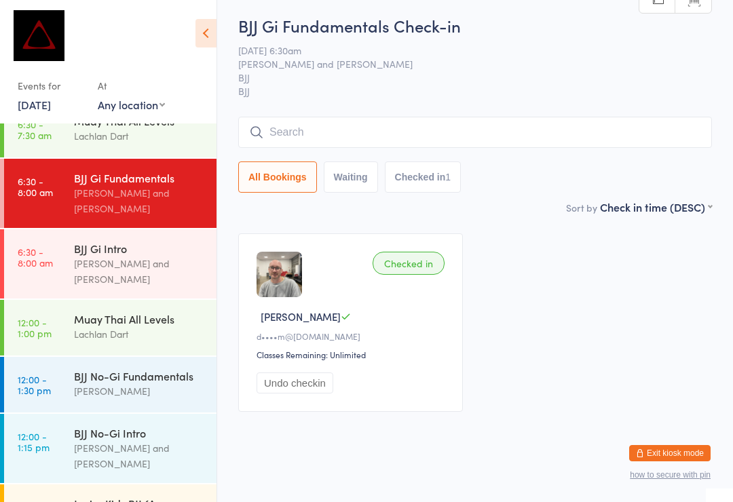 This screenshot has height=502, width=733. Describe the element at coordinates (278, 177) in the screenshot. I see `button: All Bookings` at that location.